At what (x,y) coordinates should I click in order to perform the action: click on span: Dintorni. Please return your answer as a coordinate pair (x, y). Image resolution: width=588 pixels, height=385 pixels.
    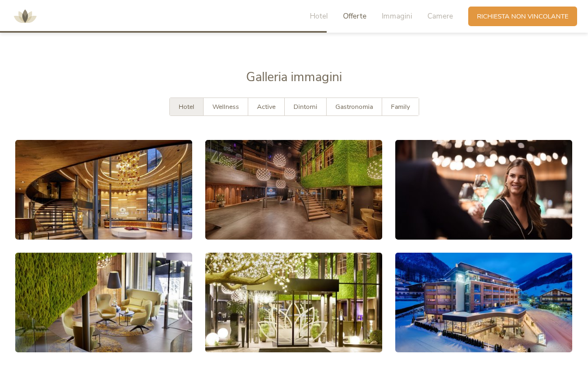
    Looking at the image, I should click on (306, 107).